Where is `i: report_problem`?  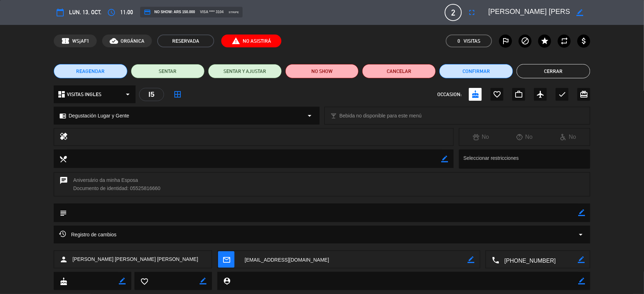 i: report_problem is located at coordinates (236, 41).